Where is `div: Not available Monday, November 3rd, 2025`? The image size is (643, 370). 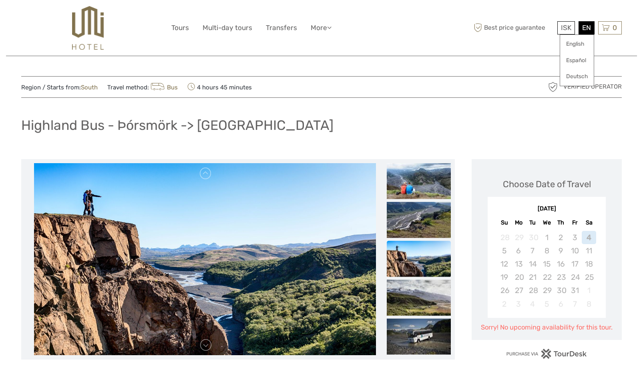
div: Not available Monday, November 3rd, 2025 is located at coordinates (519, 304).